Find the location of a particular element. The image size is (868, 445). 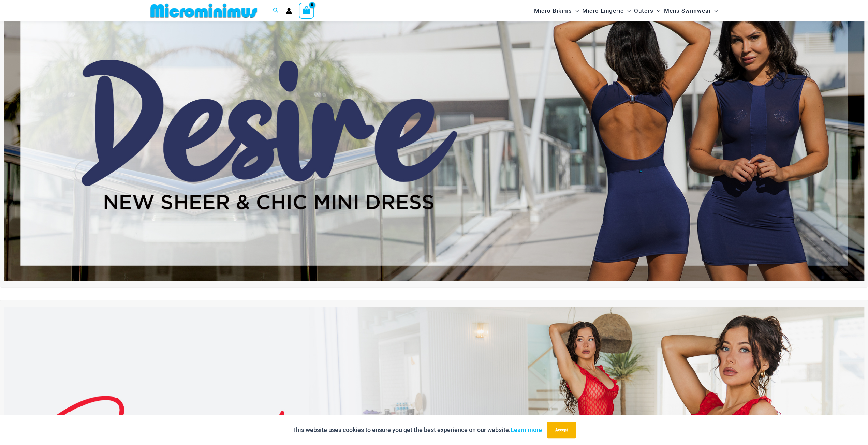

span: Micro Lingerie is located at coordinates (603, 10).